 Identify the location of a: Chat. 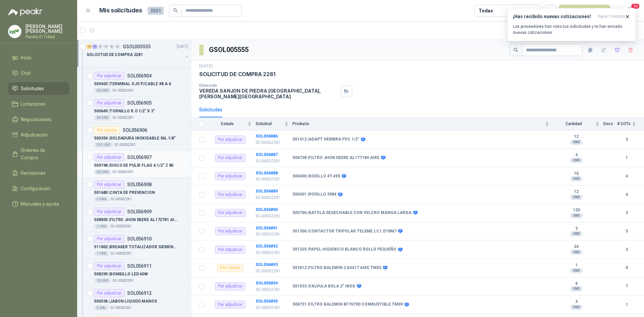
(39, 73).